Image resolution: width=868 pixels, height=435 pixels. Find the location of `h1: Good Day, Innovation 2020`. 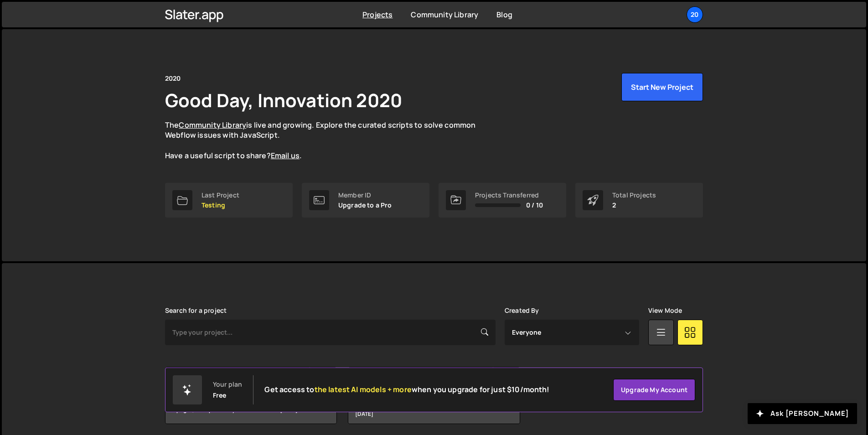

h1: Good Day, Innovation 2020 is located at coordinates (283, 100).